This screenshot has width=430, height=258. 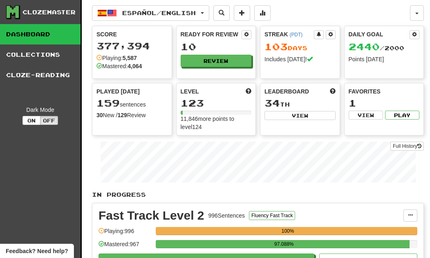 I want to click on button: Español/English, so click(x=150, y=13).